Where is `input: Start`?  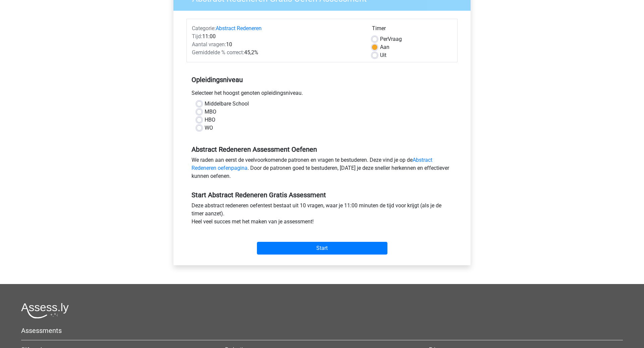
input: Start is located at coordinates (322, 248).